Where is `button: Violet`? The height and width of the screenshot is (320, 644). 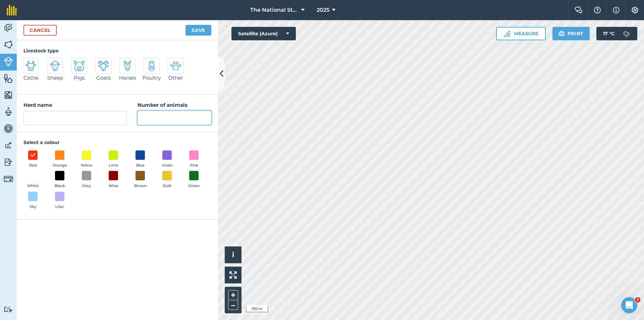 button: Violet is located at coordinates (167, 159).